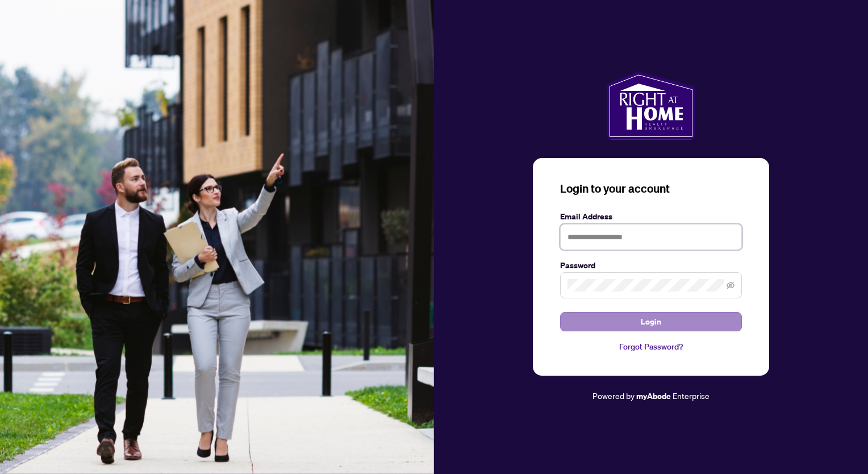 This screenshot has width=868, height=474. Describe the element at coordinates (614, 395) in the screenshot. I see `span: Powered by` at that location.